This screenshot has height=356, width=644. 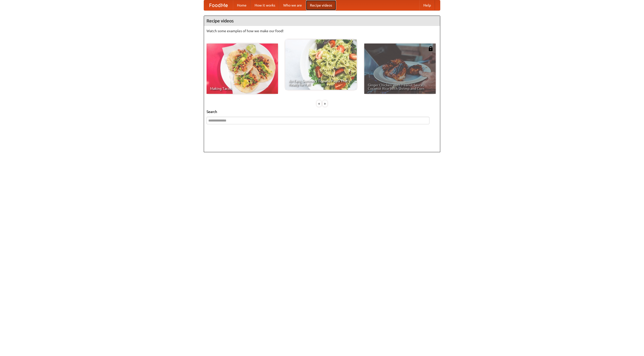 I want to click on a: How it works, so click(x=265, y=5).